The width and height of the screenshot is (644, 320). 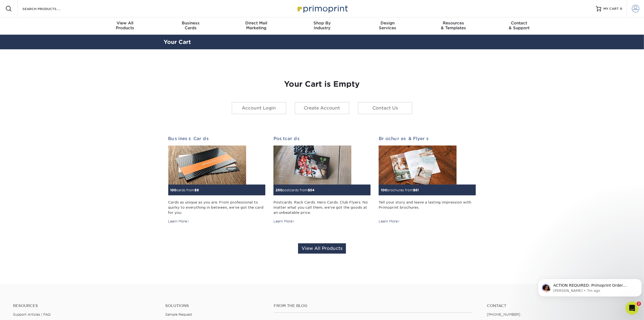 What do you see at coordinates (427, 139) in the screenshot?
I see `h2: Brochures & Flyers` at bounding box center [427, 139].